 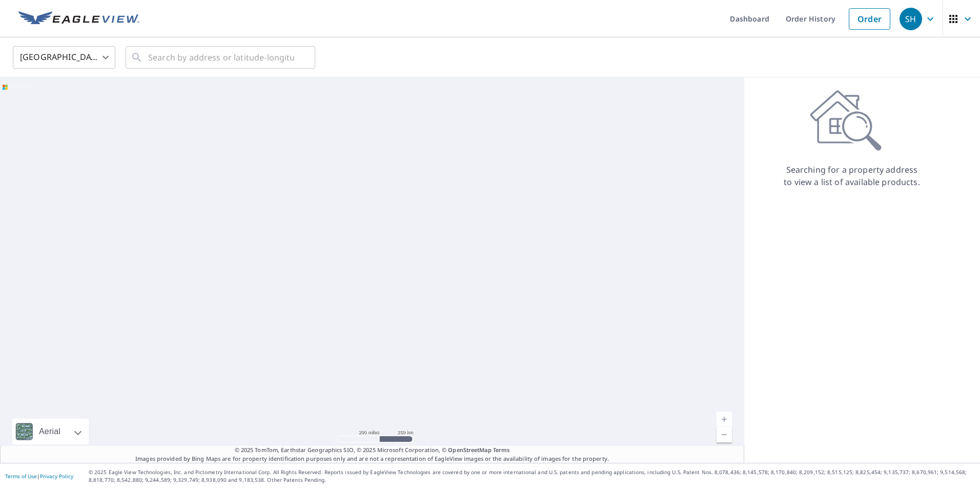 What do you see at coordinates (21, 476) in the screenshot?
I see `a: Terms of Use` at bounding box center [21, 476].